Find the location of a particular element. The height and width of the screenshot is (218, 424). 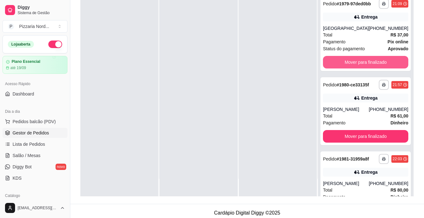

button: Select a team is located at coordinates (35, 26).